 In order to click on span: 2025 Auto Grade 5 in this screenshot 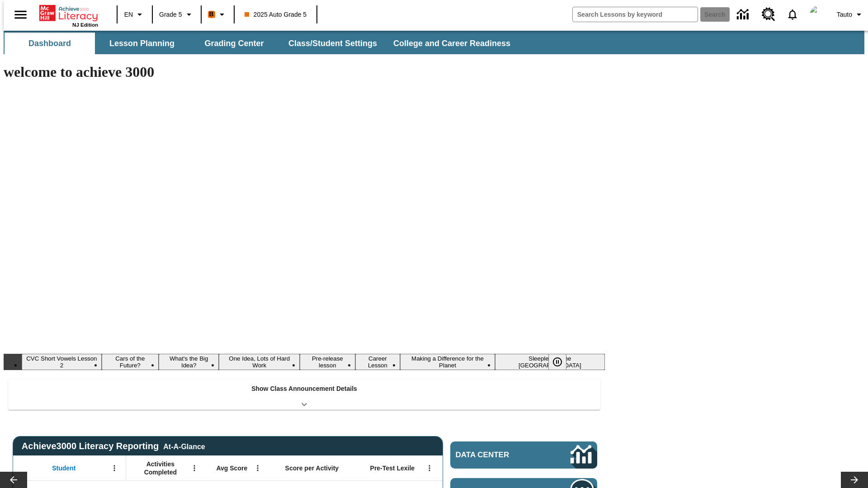, I will do `click(276, 15)`.